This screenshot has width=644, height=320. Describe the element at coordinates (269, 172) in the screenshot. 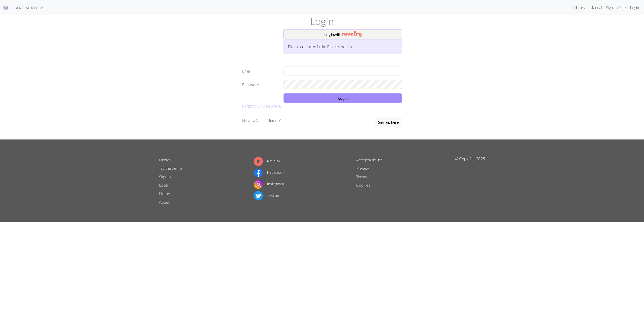

I see `a: Facebook` at that location.